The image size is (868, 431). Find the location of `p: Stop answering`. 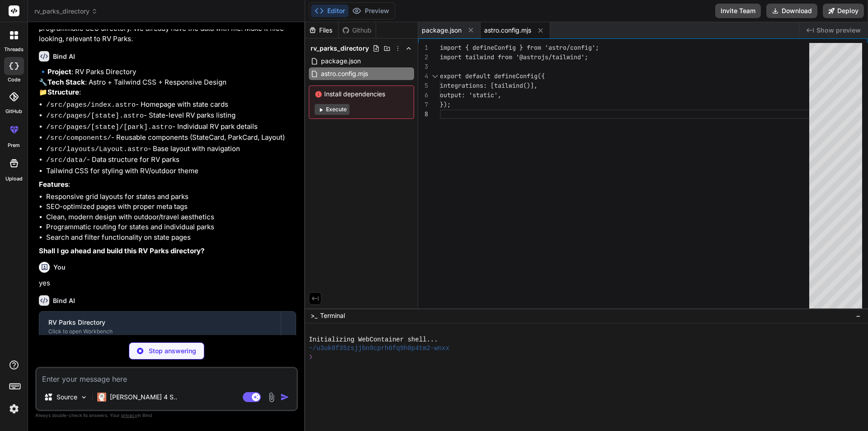

p: Stop answering is located at coordinates (172, 351).